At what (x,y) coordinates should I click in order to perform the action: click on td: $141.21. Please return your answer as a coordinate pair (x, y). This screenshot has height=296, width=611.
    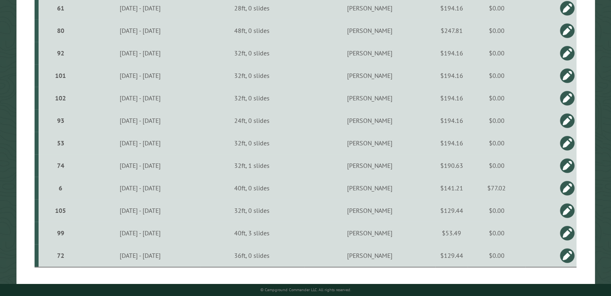
    Looking at the image, I should click on (451, 188).